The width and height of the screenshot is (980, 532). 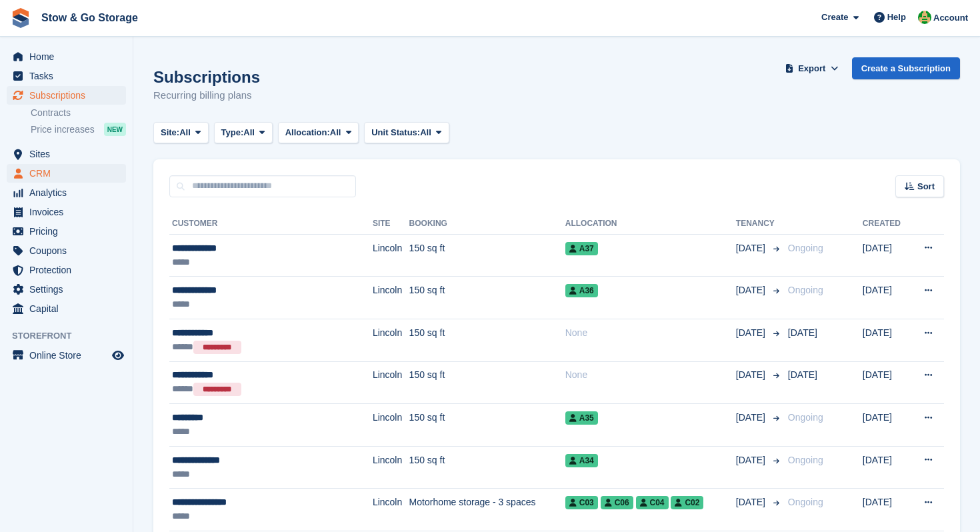 What do you see at coordinates (811, 69) in the screenshot?
I see `span: Export` at bounding box center [811, 69].